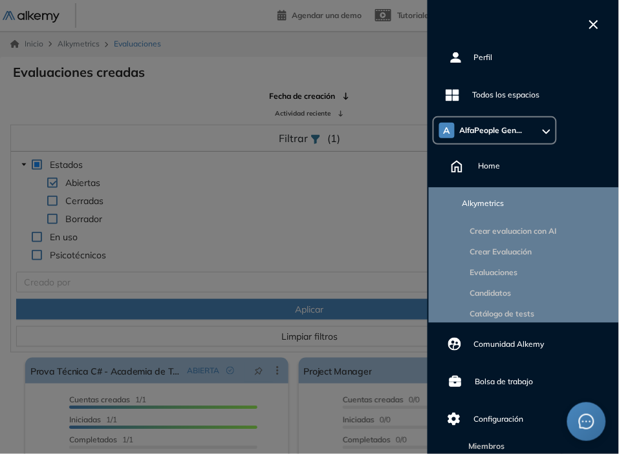 The image size is (619, 454). Describe the element at coordinates (511, 231) in the screenshot. I see `a: Crear evaluacion con AI` at that location.